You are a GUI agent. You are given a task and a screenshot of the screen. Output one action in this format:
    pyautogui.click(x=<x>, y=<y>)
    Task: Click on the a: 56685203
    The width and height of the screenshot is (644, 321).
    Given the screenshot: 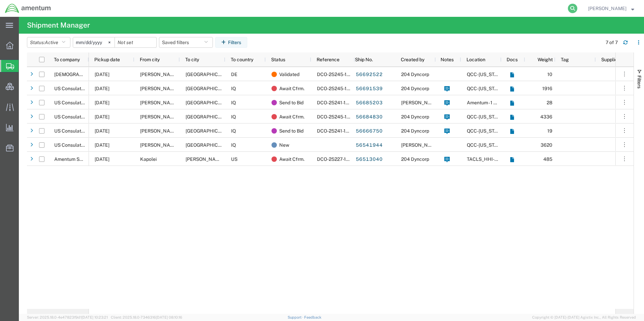 What is the action you would take?
    pyautogui.click(x=369, y=103)
    